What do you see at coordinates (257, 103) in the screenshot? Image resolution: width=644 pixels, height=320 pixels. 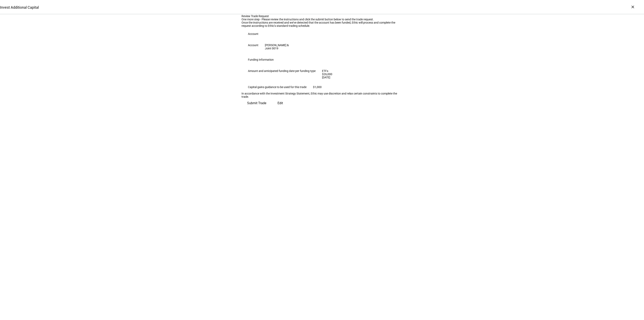 I see `span: Submit Trade` at bounding box center [257, 103].